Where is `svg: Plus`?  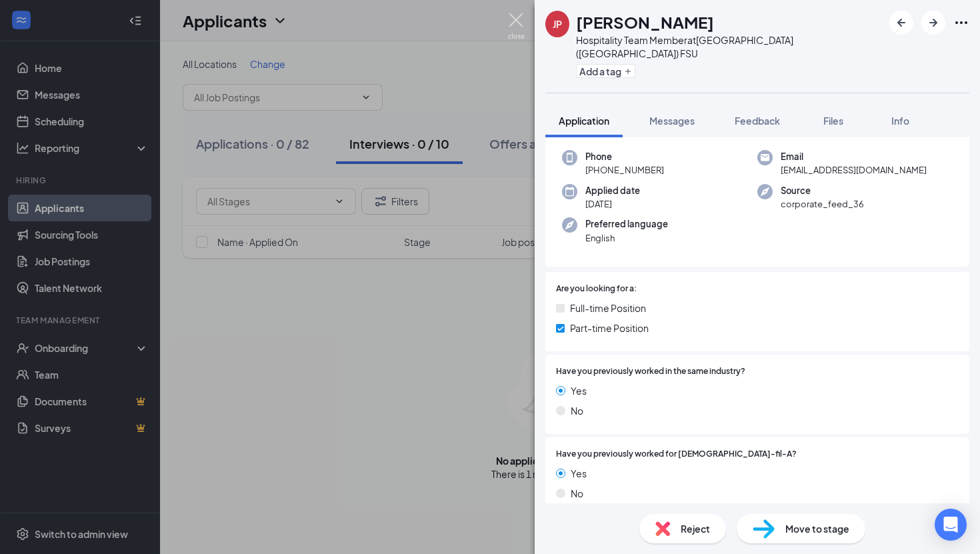
svg: Plus is located at coordinates (628, 71).